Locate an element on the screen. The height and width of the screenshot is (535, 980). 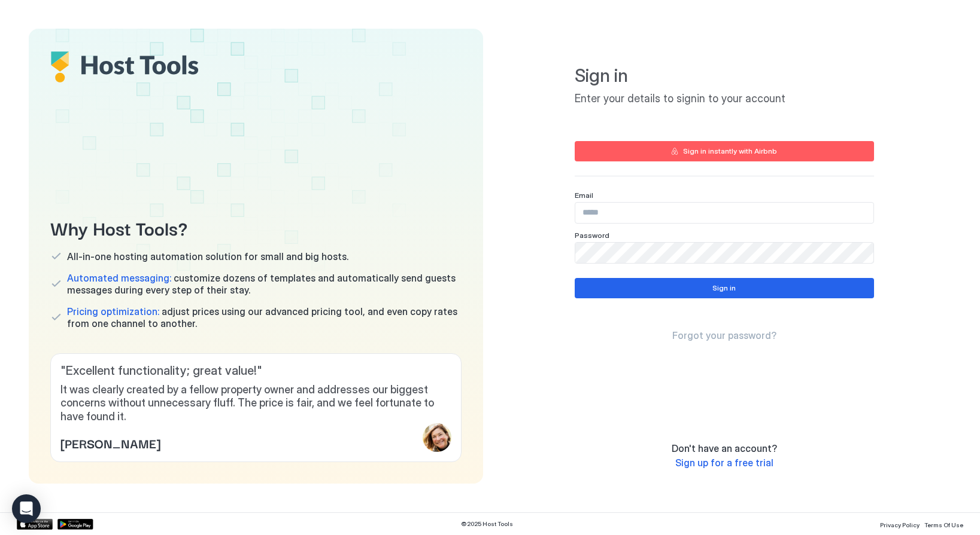
a: Terms Of Use is located at coordinates (944, 524).